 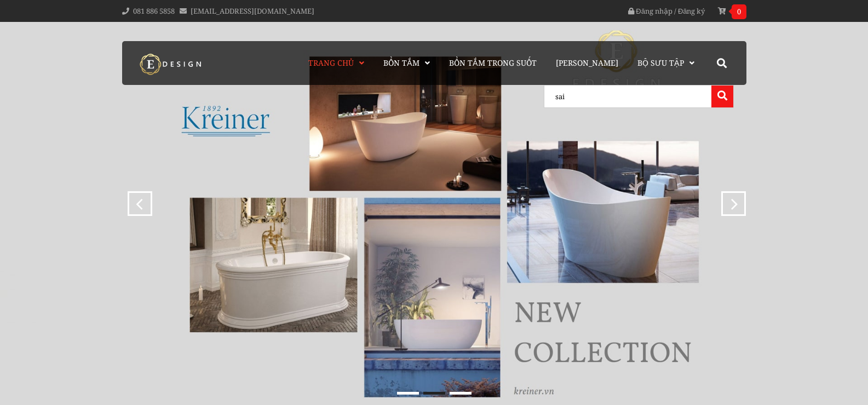 What do you see at coordinates (330, 62) in the screenshot?
I see `span: Trang chủ` at bounding box center [330, 62].